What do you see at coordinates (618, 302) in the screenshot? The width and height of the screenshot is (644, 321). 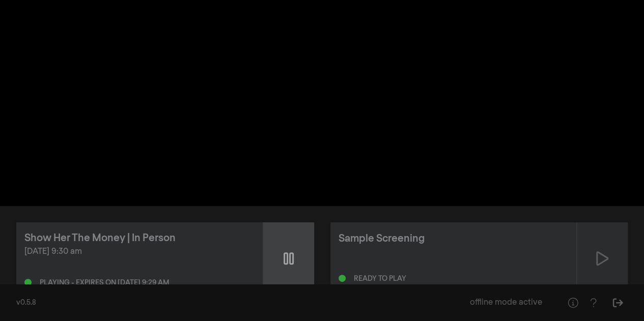 I see `button: Sign Out` at bounding box center [618, 302].